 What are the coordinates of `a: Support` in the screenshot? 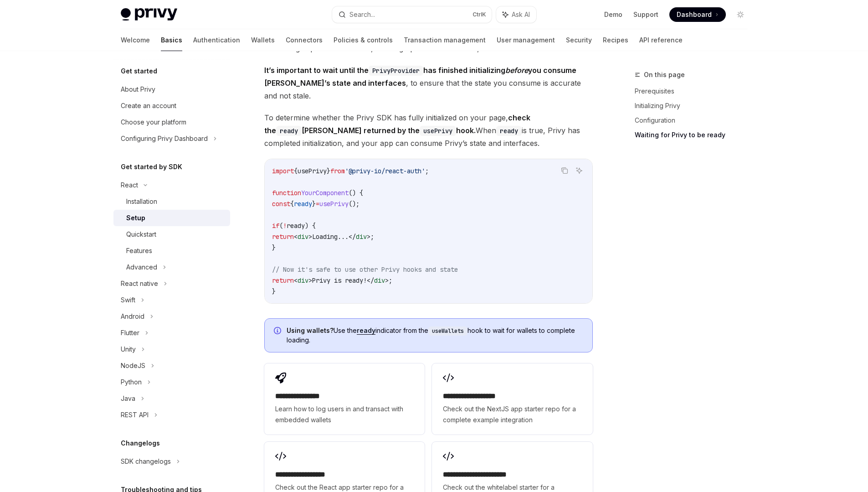 It's located at (646, 15).